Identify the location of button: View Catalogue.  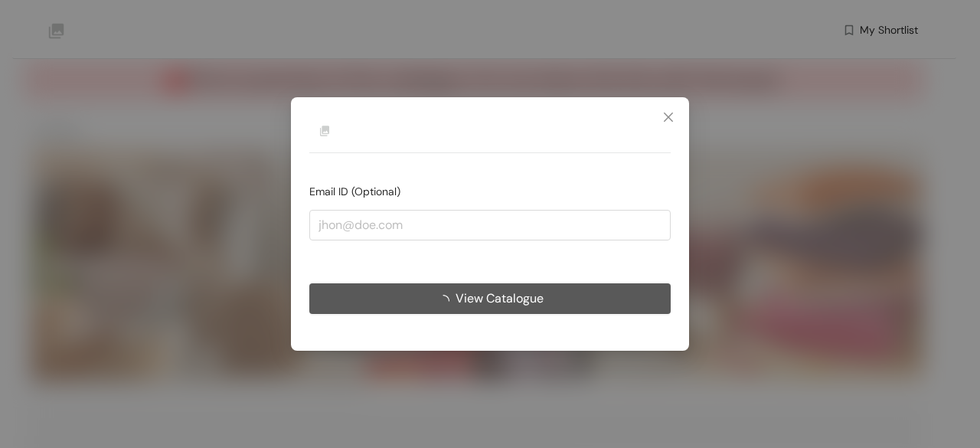
(490, 298).